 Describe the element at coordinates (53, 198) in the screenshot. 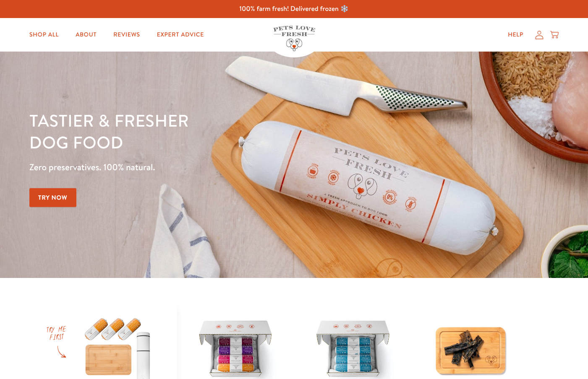

I see `a: Try Now` at that location.